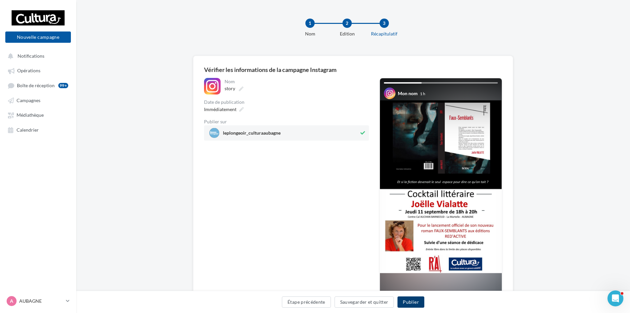 The width and height of the screenshot is (630, 313). I want to click on button: Étape précédente, so click(306, 302).